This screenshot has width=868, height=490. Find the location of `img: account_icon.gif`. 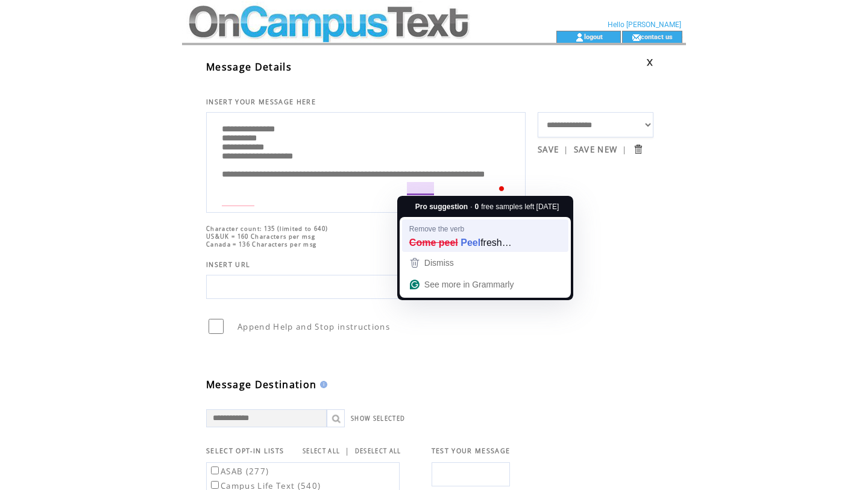

img: account_icon.gif is located at coordinates (580, 38).